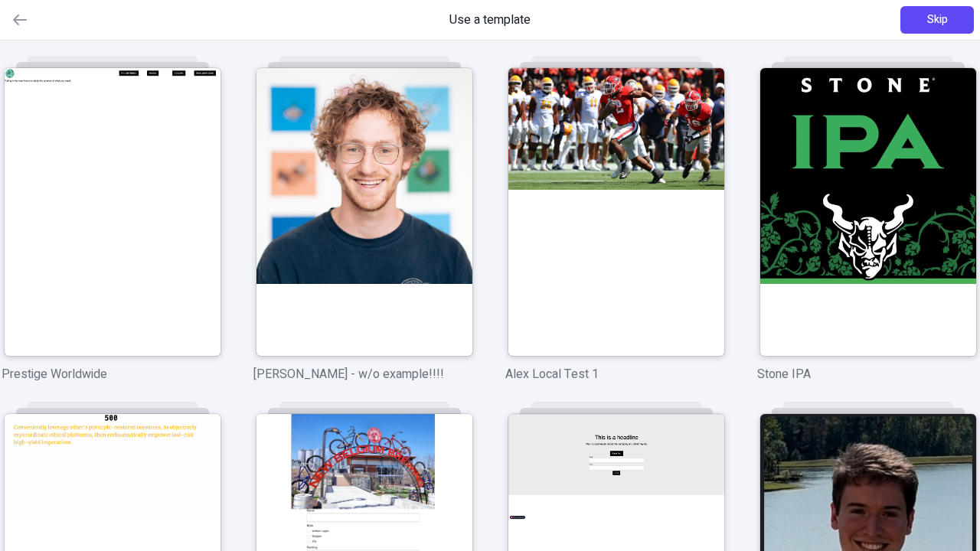  What do you see at coordinates (490, 20) in the screenshot?
I see `span: Use a template` at bounding box center [490, 20].